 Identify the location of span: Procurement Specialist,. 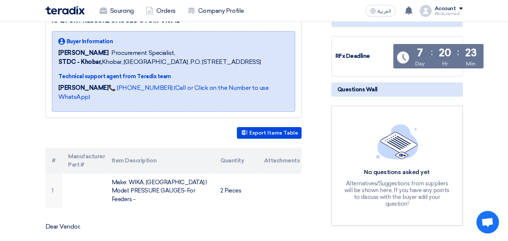
(143, 53).